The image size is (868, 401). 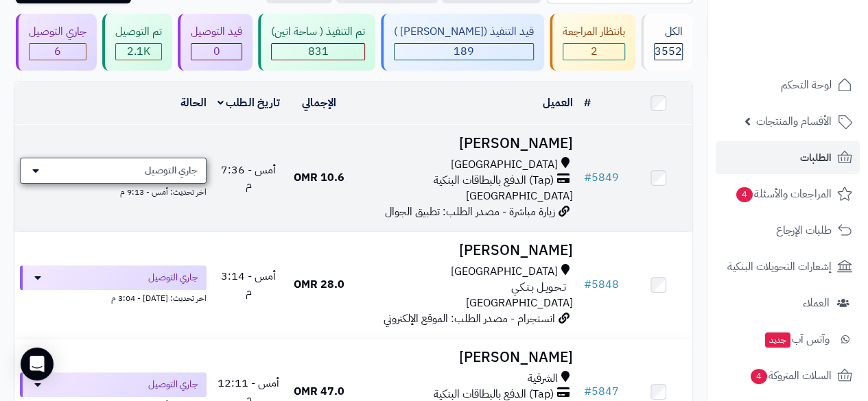 What do you see at coordinates (319, 178) in the screenshot?
I see `span: 10.6 OMR` at bounding box center [319, 178].